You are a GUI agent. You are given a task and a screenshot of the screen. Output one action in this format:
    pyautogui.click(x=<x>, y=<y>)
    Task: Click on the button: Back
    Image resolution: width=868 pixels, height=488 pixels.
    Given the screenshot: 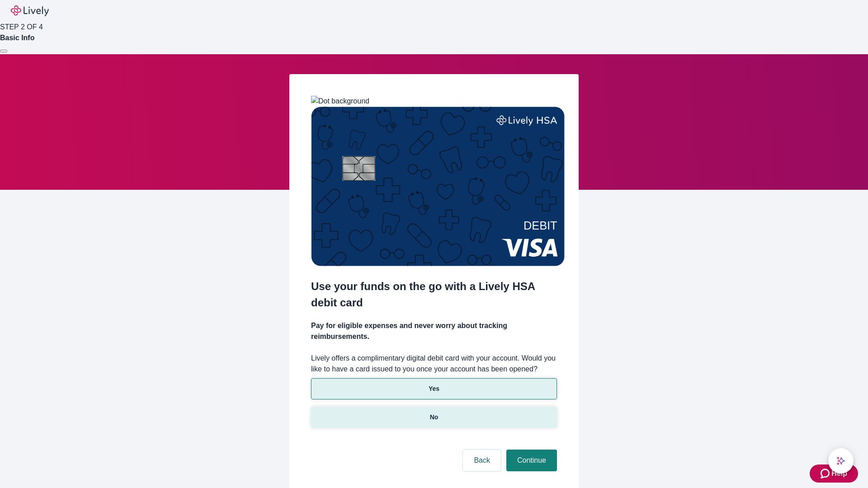 What is the action you would take?
    pyautogui.click(x=482, y=460)
    